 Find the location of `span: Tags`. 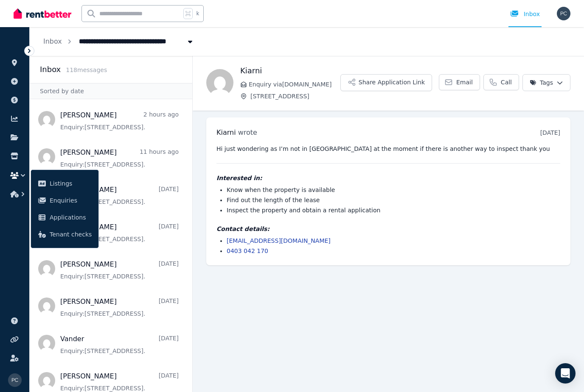

span: Tags is located at coordinates (541, 82).